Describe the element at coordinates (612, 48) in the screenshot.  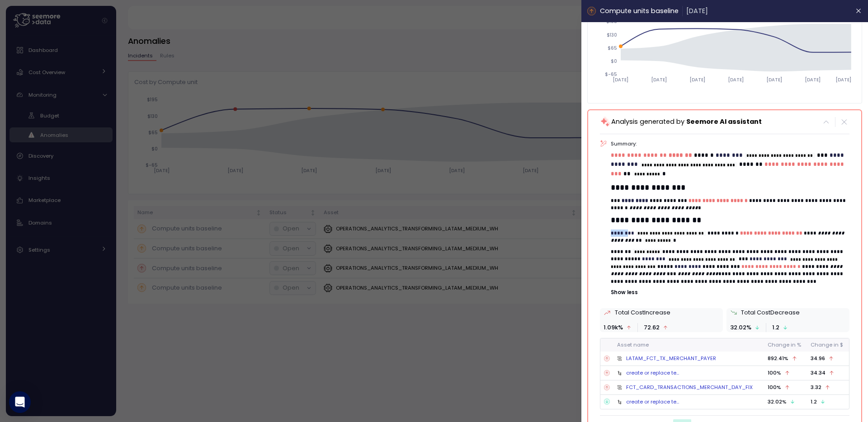
I see `tspan: $65` at that location.